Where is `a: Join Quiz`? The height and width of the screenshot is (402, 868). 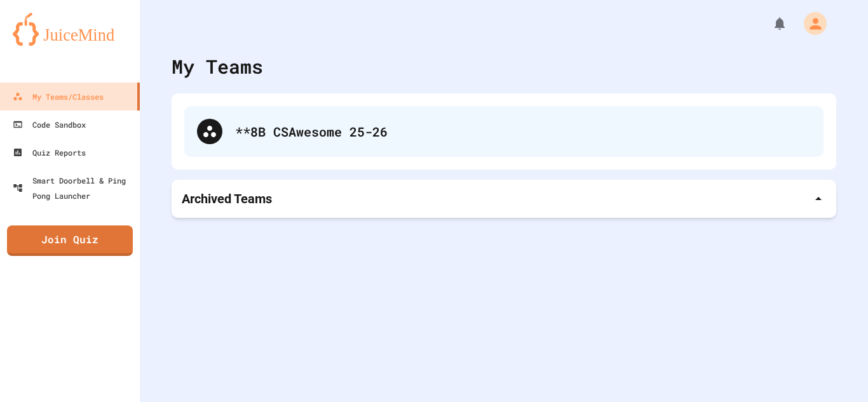
a: Join Quiz is located at coordinates (70, 240).